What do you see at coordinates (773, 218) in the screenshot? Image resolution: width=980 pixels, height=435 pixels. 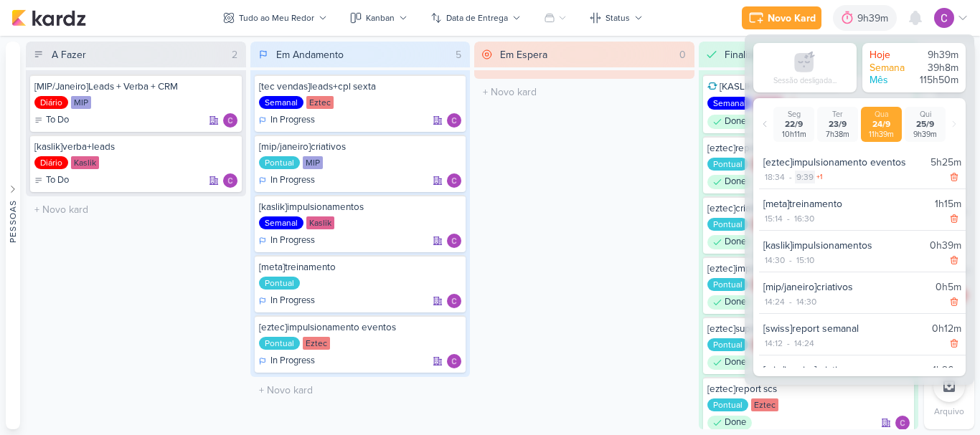 I see `div: 15:14` at bounding box center [773, 218].